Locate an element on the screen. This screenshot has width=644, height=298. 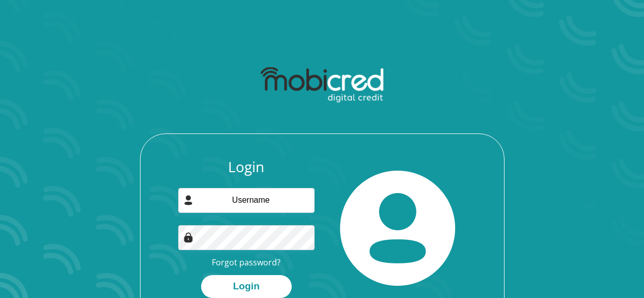
button: Login is located at coordinates (247, 286).